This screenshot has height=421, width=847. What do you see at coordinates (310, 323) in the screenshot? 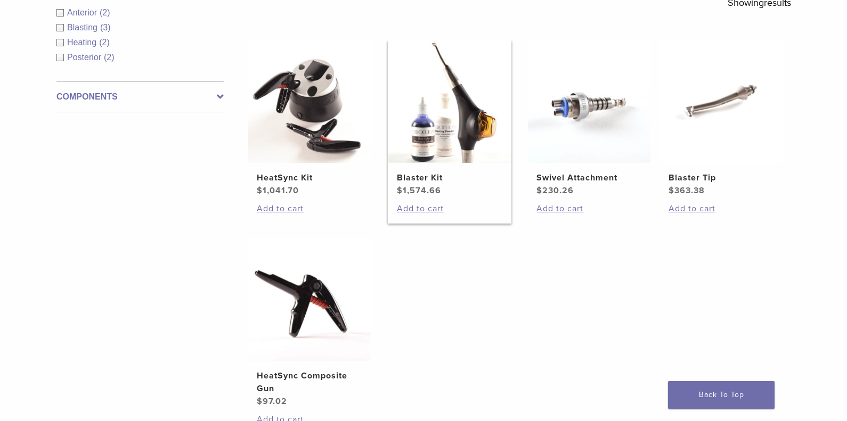
I see `a: HeatSync Composite GunHeatSync Composite Gun $97.02` at bounding box center [310, 323].